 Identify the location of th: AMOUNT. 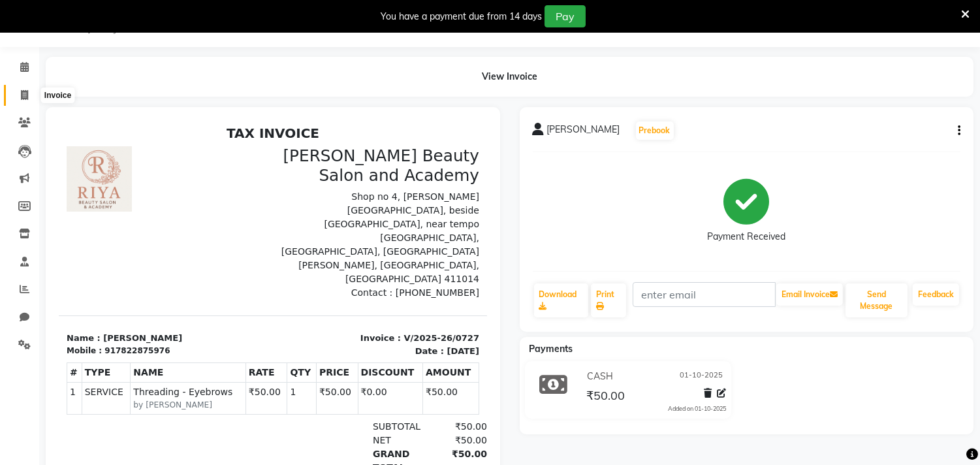
(392, 253).